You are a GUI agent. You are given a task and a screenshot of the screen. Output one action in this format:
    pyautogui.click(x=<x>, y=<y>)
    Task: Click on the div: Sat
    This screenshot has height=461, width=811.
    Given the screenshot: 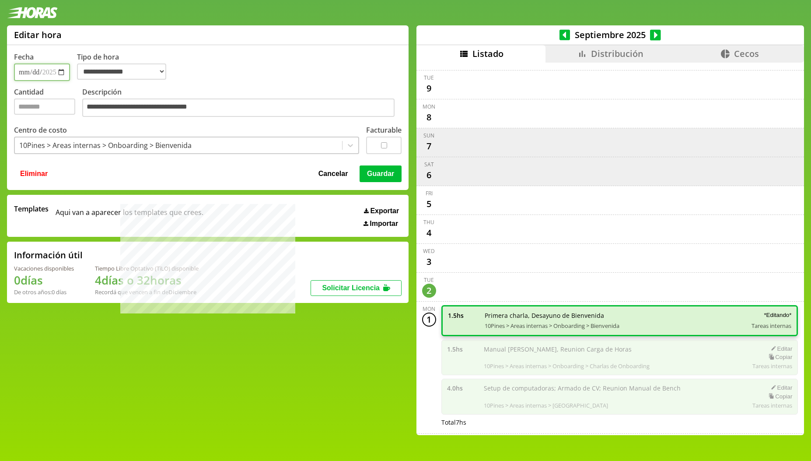 What is the action you would take?
    pyautogui.click(x=429, y=164)
    